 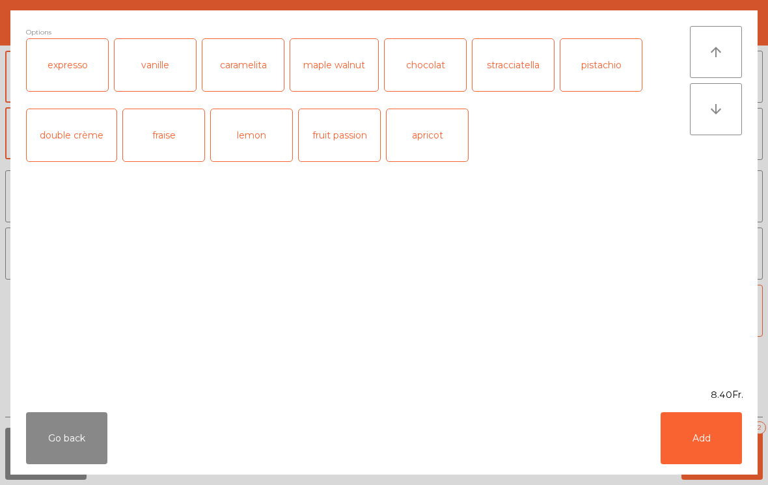 What do you see at coordinates (715, 109) in the screenshot?
I see `i: arrow_downward` at bounding box center [715, 109].